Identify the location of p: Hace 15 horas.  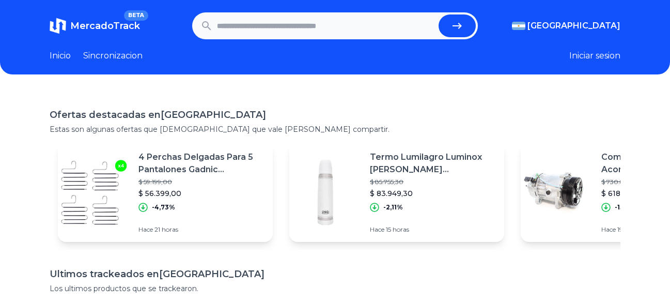
(433, 229).